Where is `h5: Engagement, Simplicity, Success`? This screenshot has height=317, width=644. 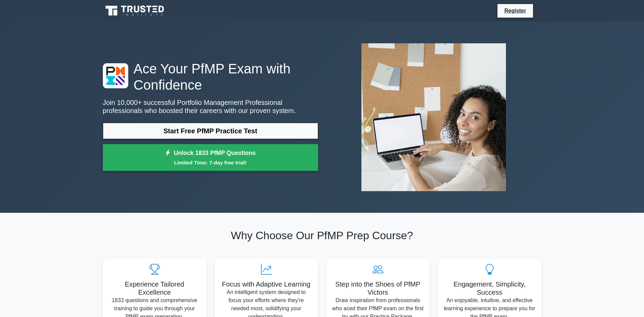 h5: Engagement, Simplicity, Success is located at coordinates (490, 288).